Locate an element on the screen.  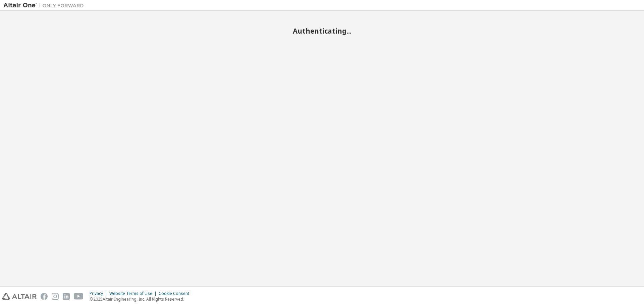
img: facebook.svg is located at coordinates (44, 296).